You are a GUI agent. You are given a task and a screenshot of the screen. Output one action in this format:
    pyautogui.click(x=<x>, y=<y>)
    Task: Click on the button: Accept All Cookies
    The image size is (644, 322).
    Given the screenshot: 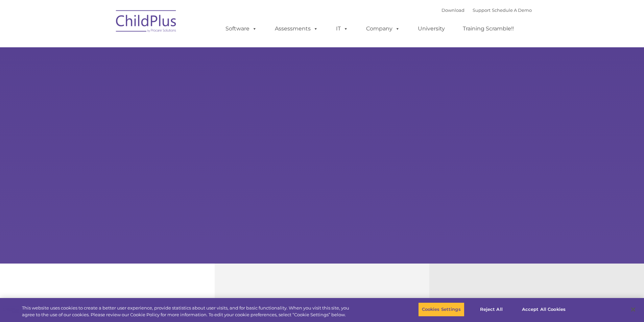 What is the action you would take?
    pyautogui.click(x=544, y=310)
    